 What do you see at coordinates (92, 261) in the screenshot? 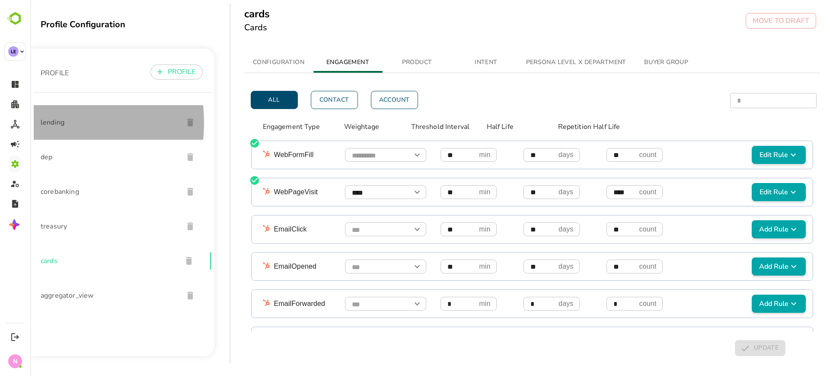
I see `div: cards` at bounding box center [92, 261].